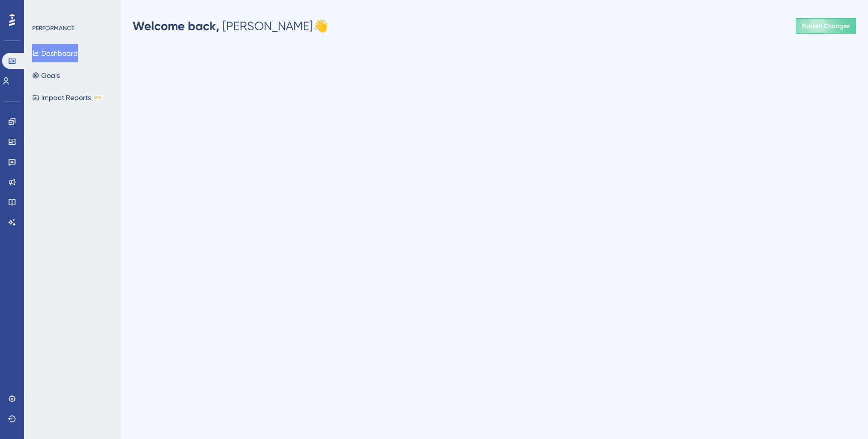  I want to click on div: PERFORMANCE, so click(53, 28).